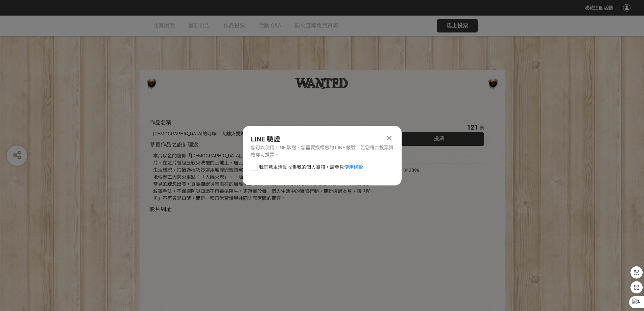 The width and height of the screenshot is (644, 311). What do you see at coordinates (472, 127) in the screenshot?
I see `span: 121` at bounding box center [472, 127].